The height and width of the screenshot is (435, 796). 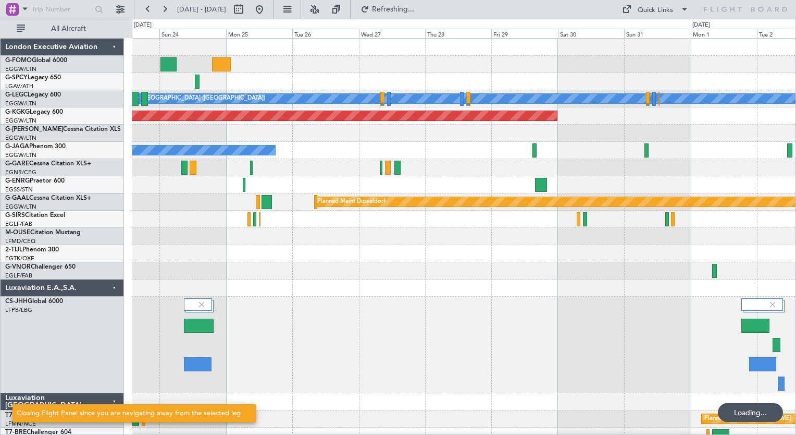 I want to click on div: Planned Maint Dusseldorf, so click(x=351, y=202).